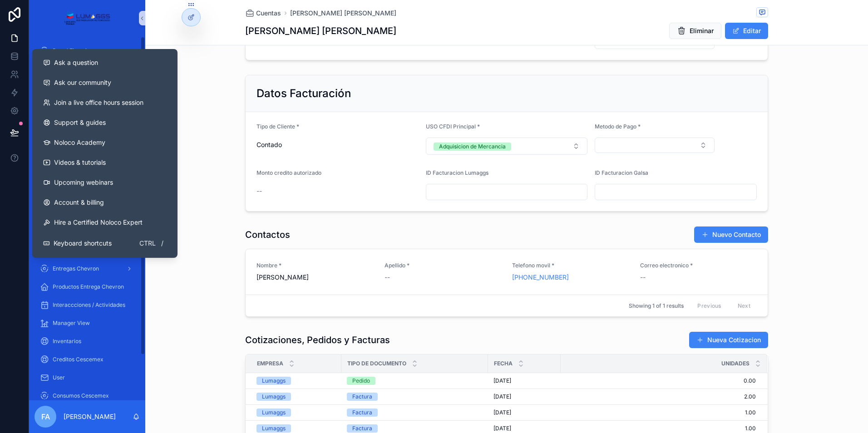 Image resolution: width=868 pixels, height=433 pixels. Describe the element at coordinates (731, 235) in the screenshot. I see `button: Nuevo Contacto` at that location.